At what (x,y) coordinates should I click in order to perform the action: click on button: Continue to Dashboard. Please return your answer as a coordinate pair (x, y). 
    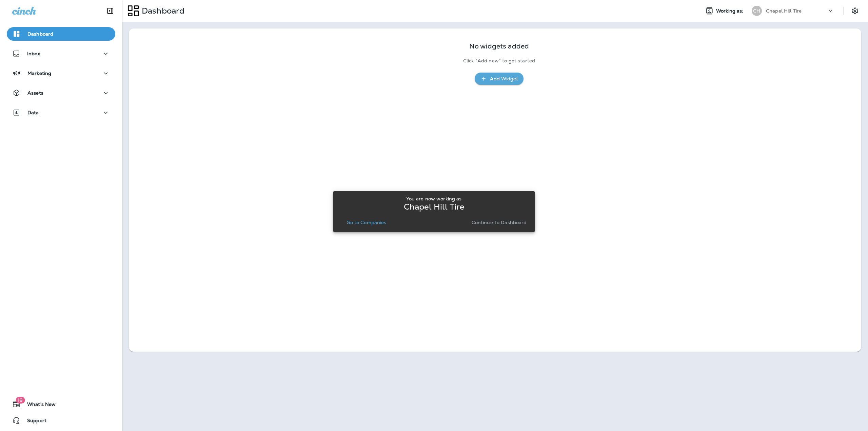
    Looking at the image, I should click on (499, 222).